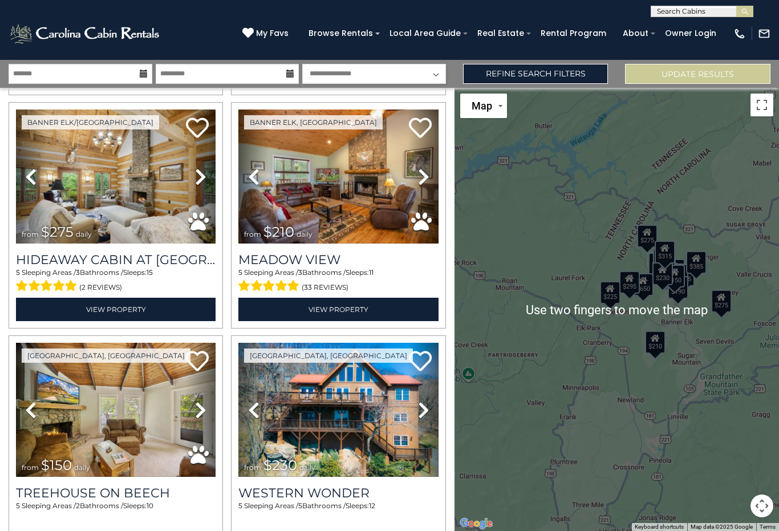 The height and width of the screenshot is (531, 779). I want to click on div: $435, so click(685, 275).